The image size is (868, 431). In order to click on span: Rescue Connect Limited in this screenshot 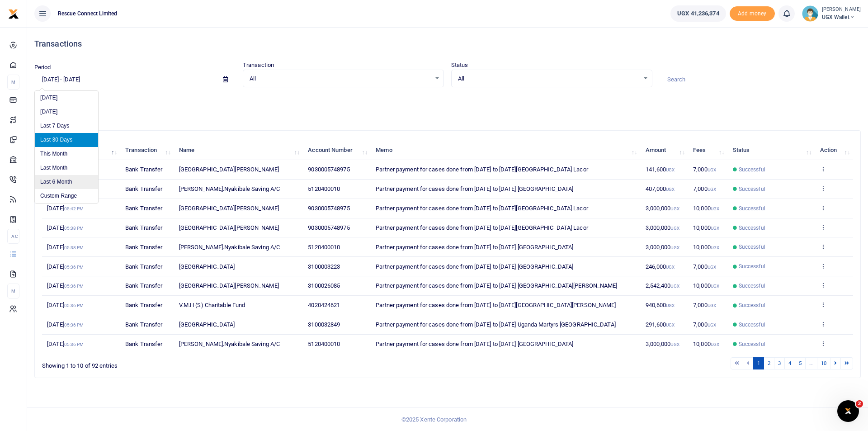, I will do `click(87, 13)`.